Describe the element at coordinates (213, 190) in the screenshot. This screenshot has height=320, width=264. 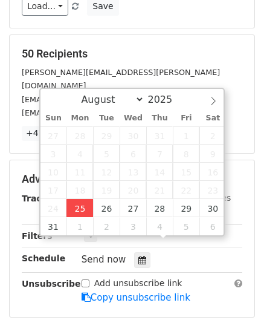
I see `span: August 23, 2025` at that location.